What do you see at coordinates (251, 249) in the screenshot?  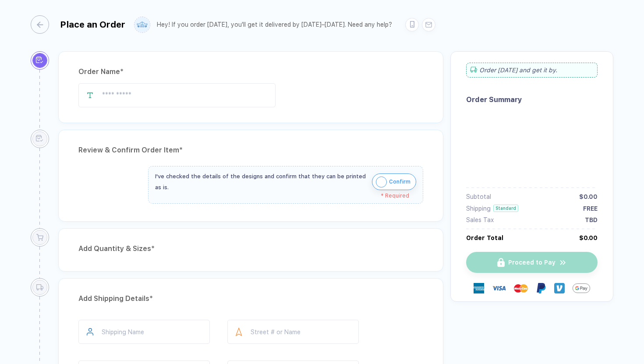 I see `div: Add Quantity & Sizes` at bounding box center [251, 249].